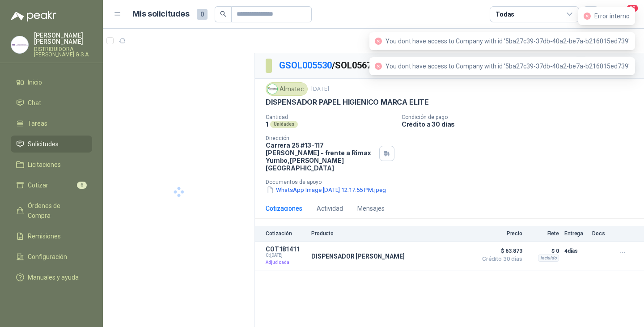  I want to click on span: Tareas, so click(38, 124).